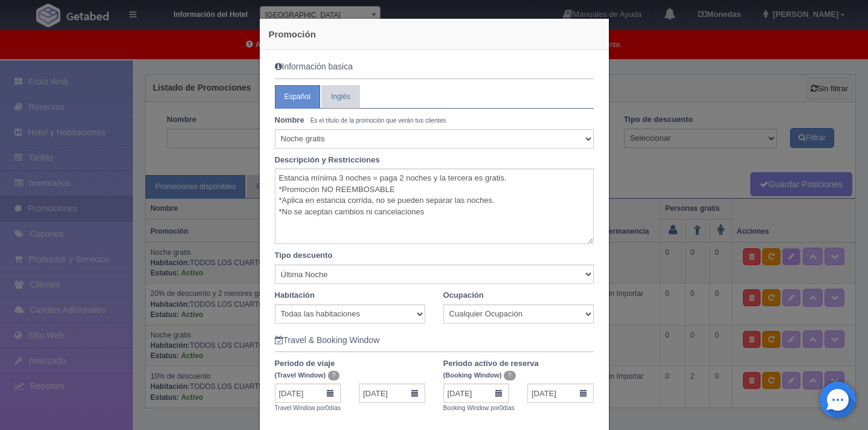 The height and width of the screenshot is (430, 868). What do you see at coordinates (434, 340) in the screenshot?
I see `h5: Travel & Booking Window` at bounding box center [434, 340].